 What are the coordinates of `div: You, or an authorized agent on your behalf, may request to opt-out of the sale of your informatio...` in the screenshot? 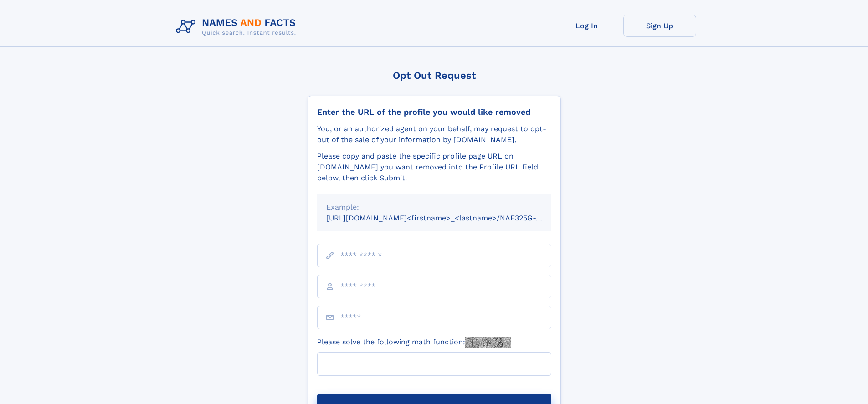 It's located at (434, 134).